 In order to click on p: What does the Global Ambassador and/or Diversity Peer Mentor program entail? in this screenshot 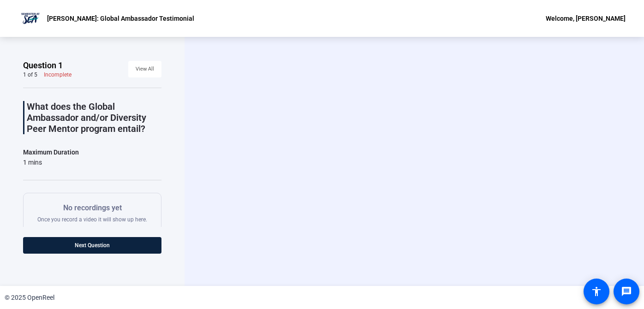, I will do `click(94, 118)`.